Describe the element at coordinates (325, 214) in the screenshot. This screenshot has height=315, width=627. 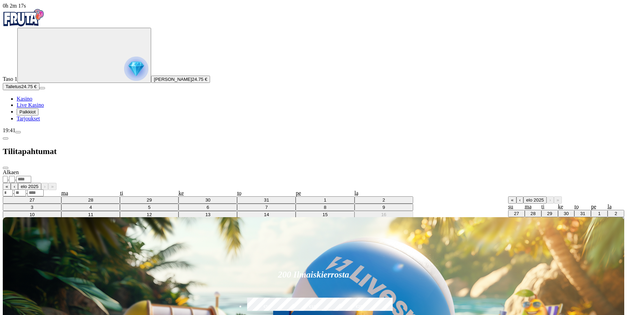
I see `button: 15. elokuuta 2025` at that location.